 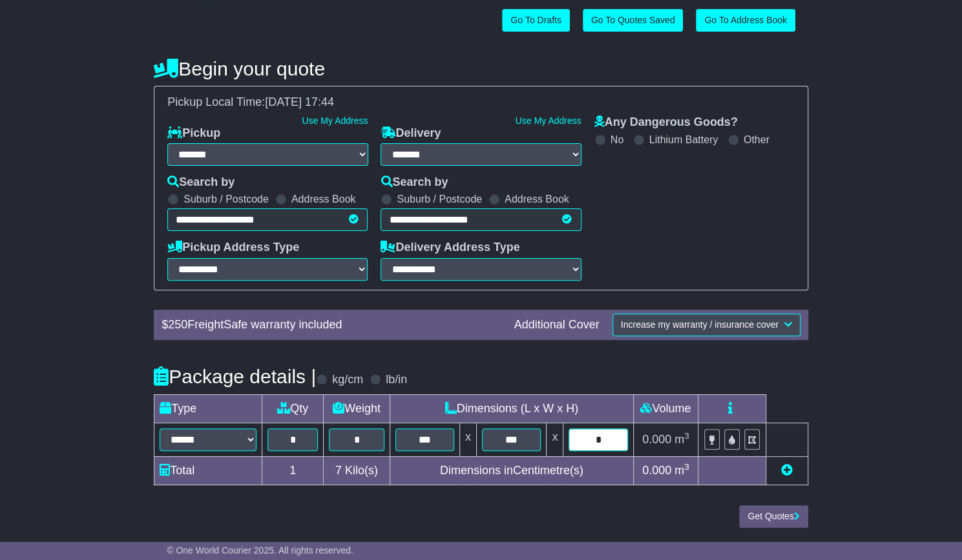 I want to click on label: No, so click(x=617, y=139).